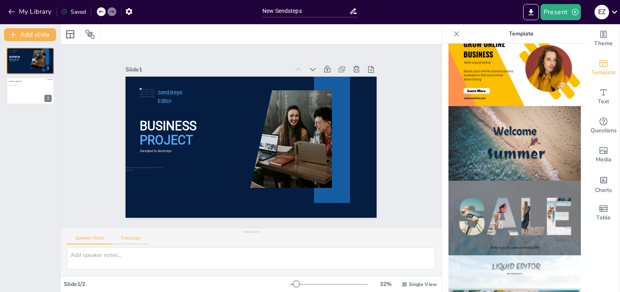 This screenshot has height=292, width=620. What do you see at coordinates (521, 34) in the screenshot?
I see `p: Template` at bounding box center [521, 34].